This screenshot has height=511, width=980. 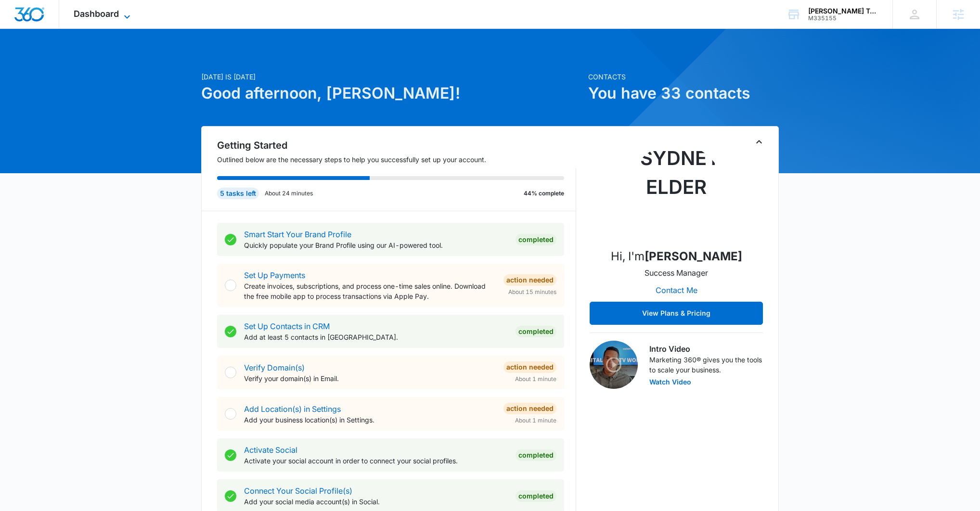 What do you see at coordinates (96, 14) in the screenshot?
I see `span: Dashboard` at bounding box center [96, 14].